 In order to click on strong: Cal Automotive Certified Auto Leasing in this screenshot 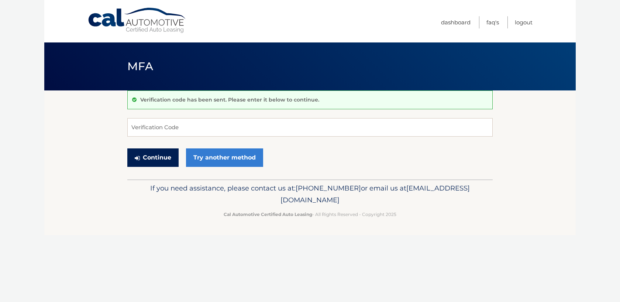, I will do `click(268, 214)`.